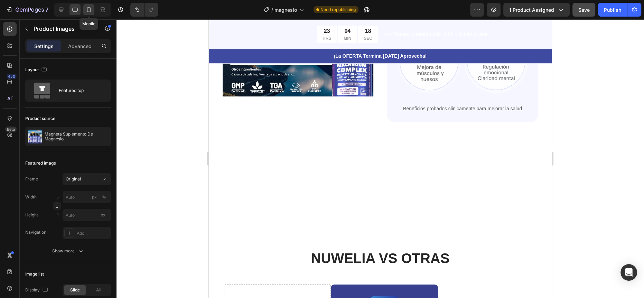 The width and height of the screenshot is (644, 298). Describe the element at coordinates (27, 10) in the screenshot. I see `button: 7` at that location.